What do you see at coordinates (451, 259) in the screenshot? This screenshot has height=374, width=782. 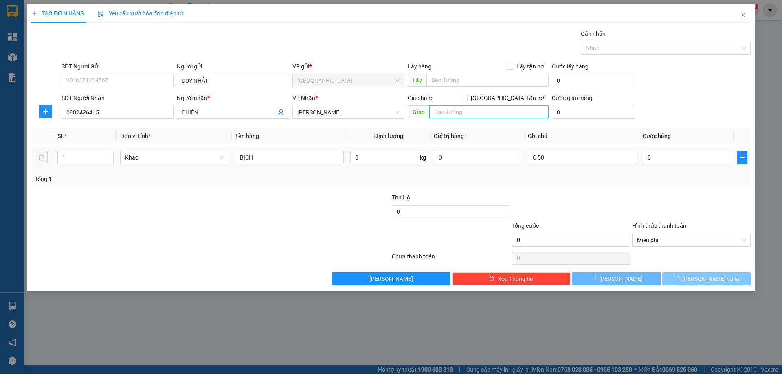 I see `div: Chưa thanh toán` at bounding box center [451, 259].